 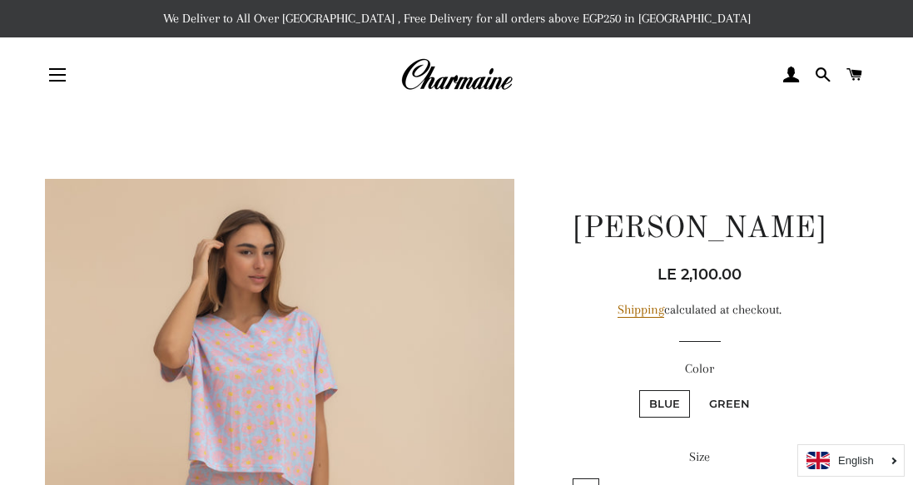 I want to click on i: English, so click(x=855, y=460).